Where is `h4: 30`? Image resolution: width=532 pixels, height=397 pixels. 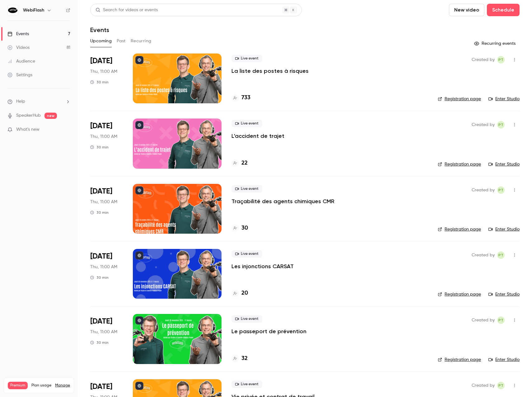 h4: 30 is located at coordinates (245, 229).